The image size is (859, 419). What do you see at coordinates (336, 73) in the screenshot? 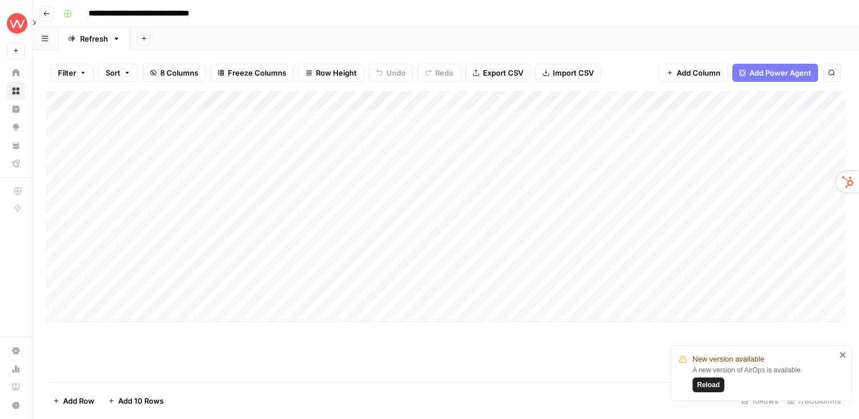
I see `span: Row Height` at bounding box center [336, 73].